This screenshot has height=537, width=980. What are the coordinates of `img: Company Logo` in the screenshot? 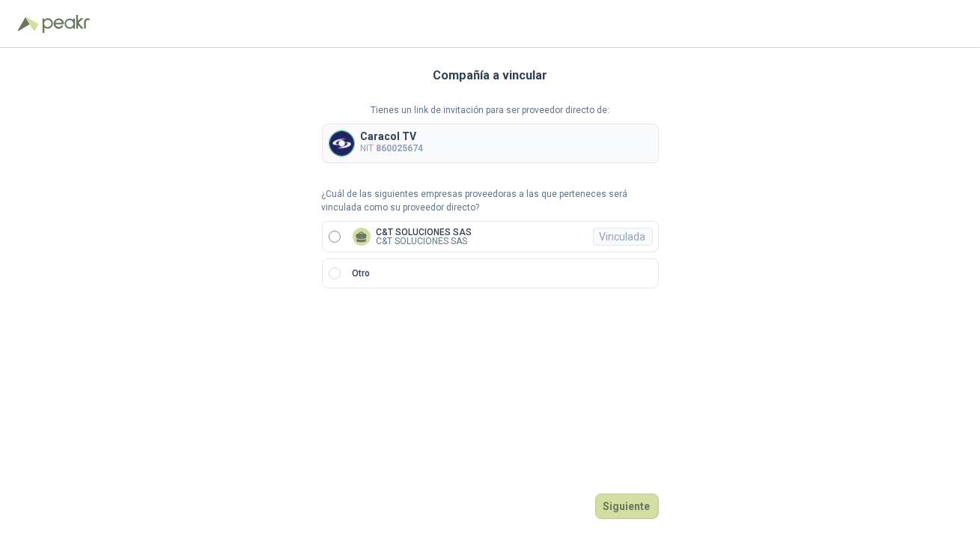 It's located at (341, 143).